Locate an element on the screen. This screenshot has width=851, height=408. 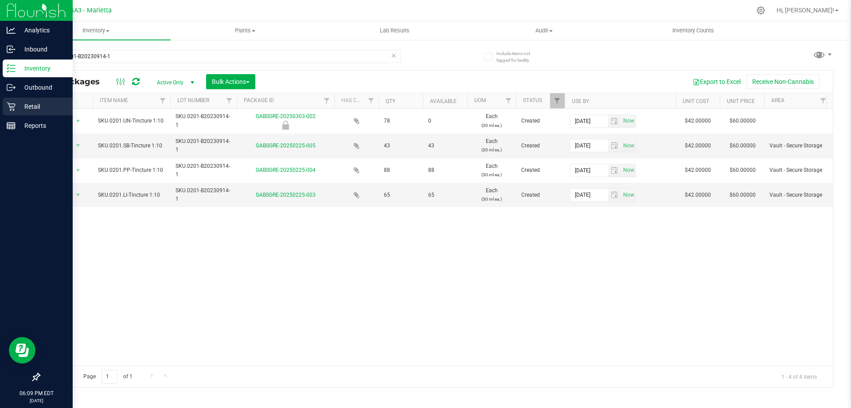
p: Reports is located at coordinates (42, 125).